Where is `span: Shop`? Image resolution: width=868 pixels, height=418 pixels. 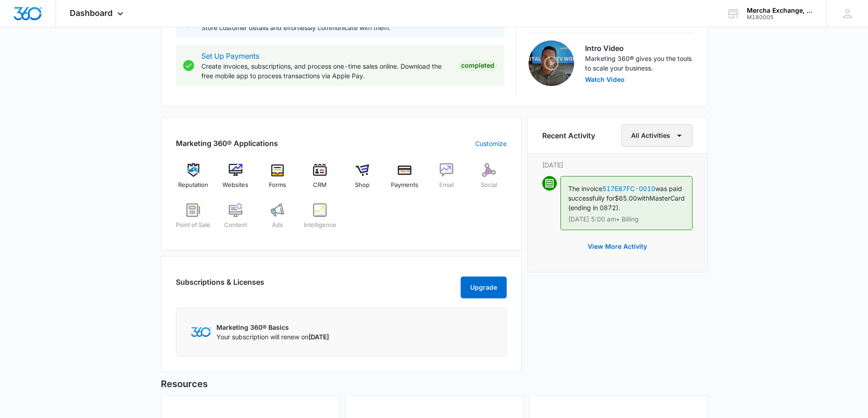
span: Shop is located at coordinates (362, 185).